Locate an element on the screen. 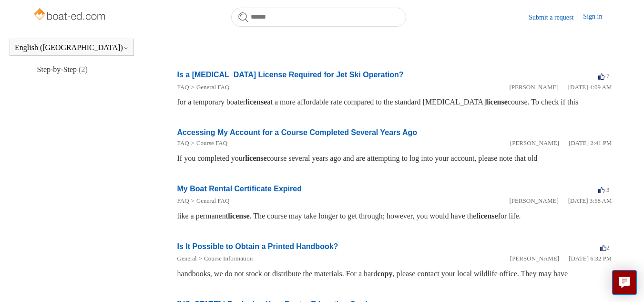 This screenshot has width=644, height=302. a: Submit a request is located at coordinates (556, 17).